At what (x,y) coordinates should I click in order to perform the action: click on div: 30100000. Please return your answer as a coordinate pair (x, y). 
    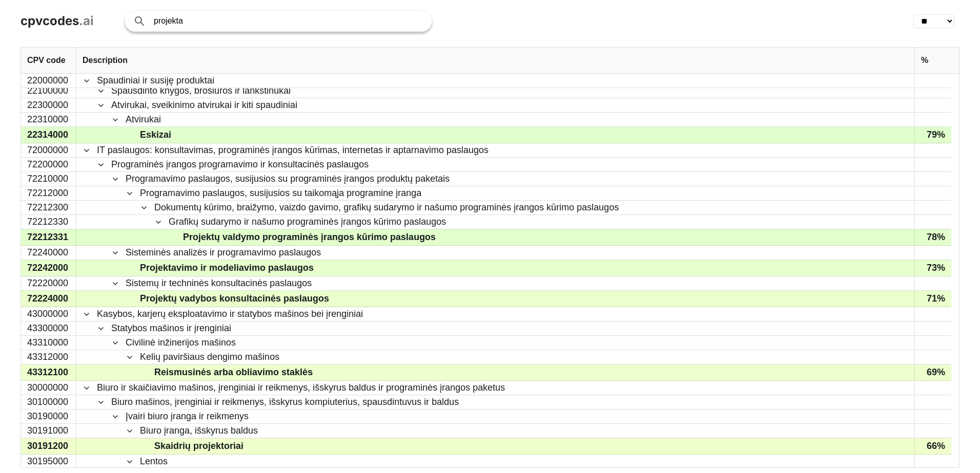
    Looking at the image, I should click on (49, 402).